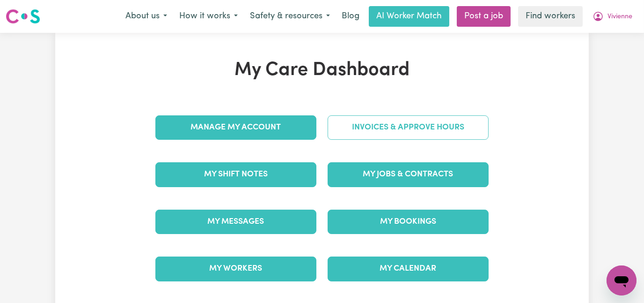 This screenshot has width=644, height=303. Describe the element at coordinates (408, 175) in the screenshot. I see `a: My Jobs & Contracts` at that location.